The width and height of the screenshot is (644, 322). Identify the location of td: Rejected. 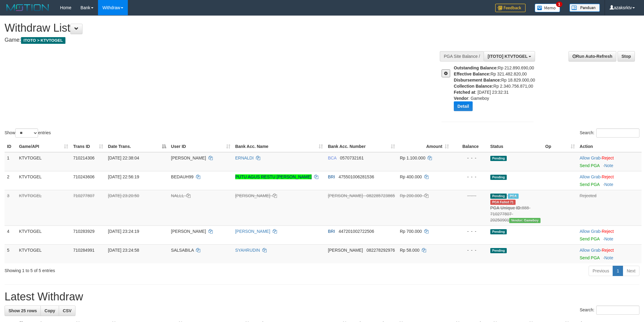
(610, 207).